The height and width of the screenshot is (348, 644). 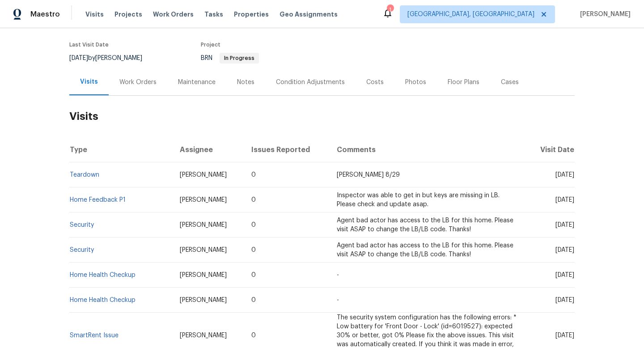 I want to click on span: Project, so click(x=211, y=45).